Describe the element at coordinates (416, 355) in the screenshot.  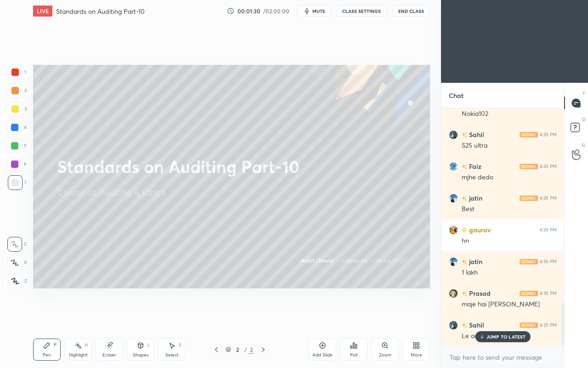
I see `div: More` at that location.